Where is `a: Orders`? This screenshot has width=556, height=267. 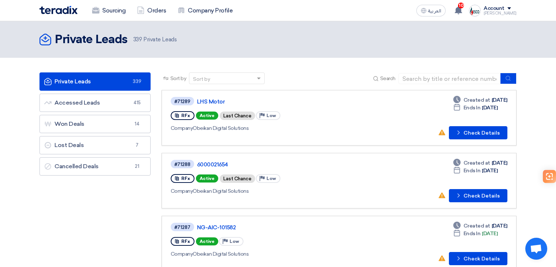
a: Orders is located at coordinates (151, 11).